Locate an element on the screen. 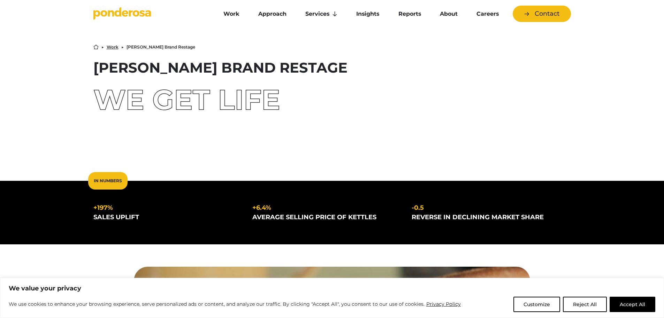  button: Reject All is located at coordinates (585, 304).